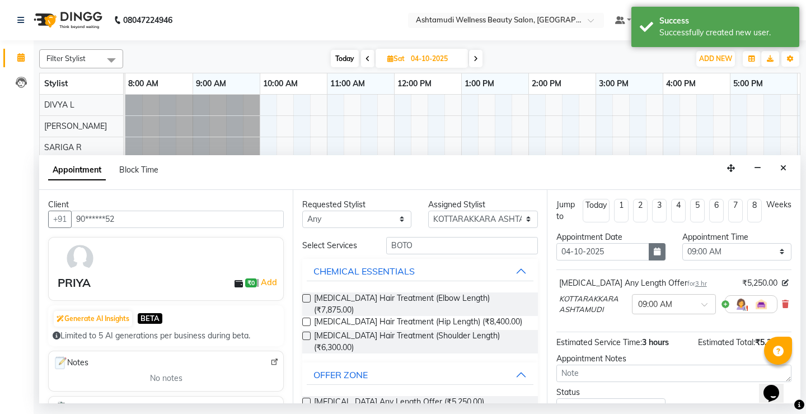  What do you see at coordinates (611, 237) in the screenshot?
I see `div: Appointment Date` at bounding box center [611, 237].